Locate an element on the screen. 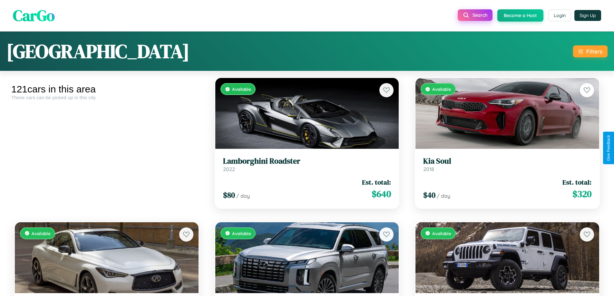 Image resolution: width=614 pixels, height=296 pixels. div: These cars can be picked up in this city. is located at coordinates (107, 97).